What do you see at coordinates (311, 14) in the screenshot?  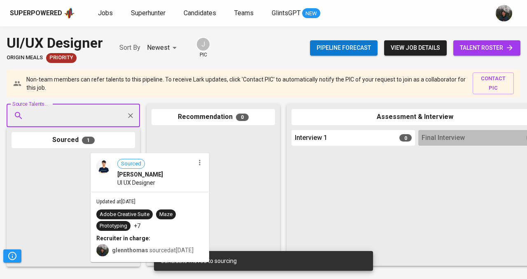 I see `span: NEW` at bounding box center [311, 14].